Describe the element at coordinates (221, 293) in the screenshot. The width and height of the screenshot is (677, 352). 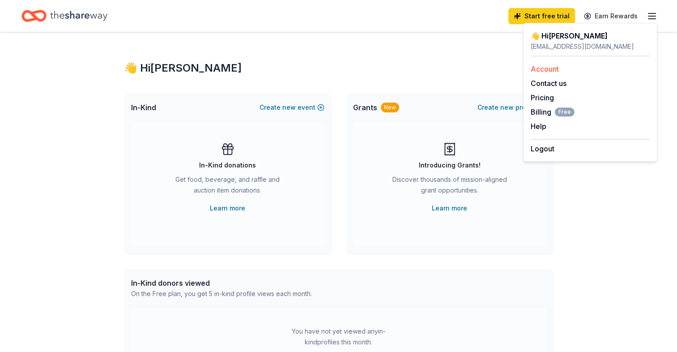
I see `div: On the Free plan, you get 5 in-kind profile views each month.` at that location.